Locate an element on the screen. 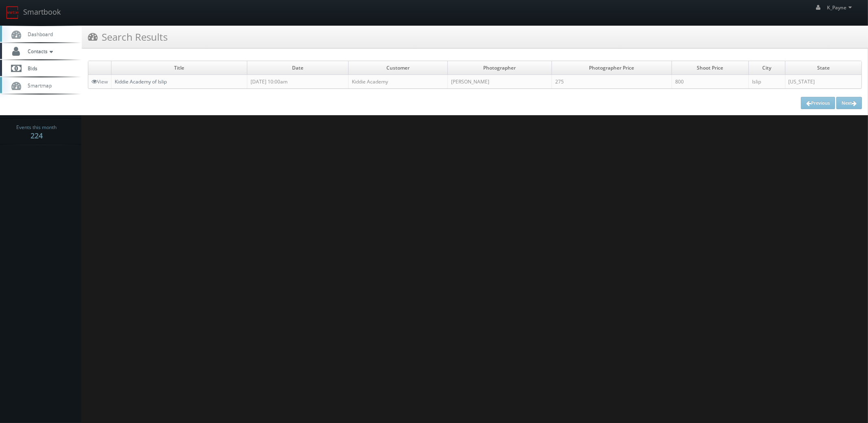 Image resolution: width=868 pixels, height=423 pixels. img: smartbook-logo.png is located at coordinates (13, 13).